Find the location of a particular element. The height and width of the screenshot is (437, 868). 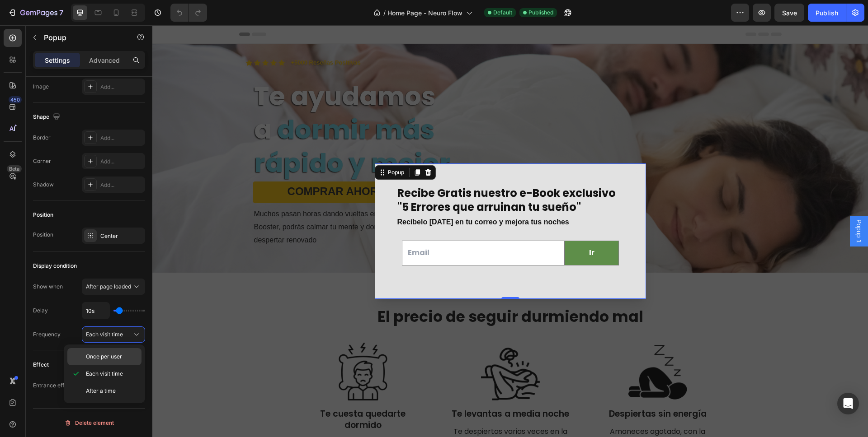

button: Ir is located at coordinates (440, 227).